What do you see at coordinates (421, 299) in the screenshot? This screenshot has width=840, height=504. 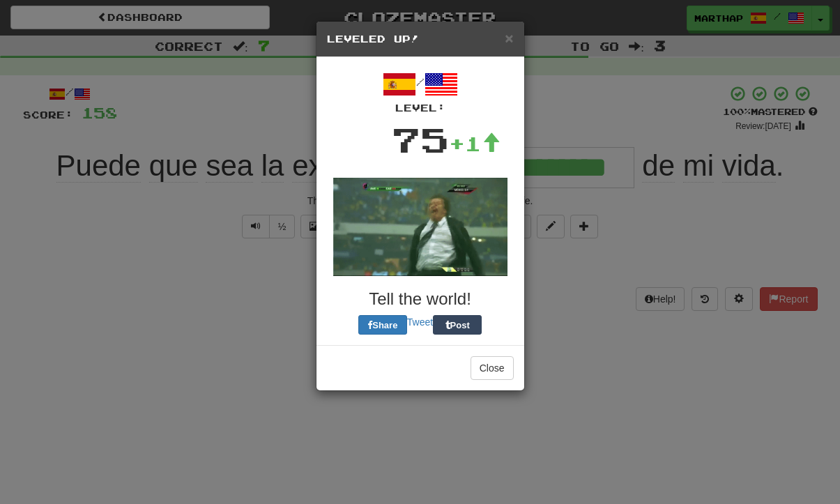 I see `h3: Tell the world!` at bounding box center [421, 299].